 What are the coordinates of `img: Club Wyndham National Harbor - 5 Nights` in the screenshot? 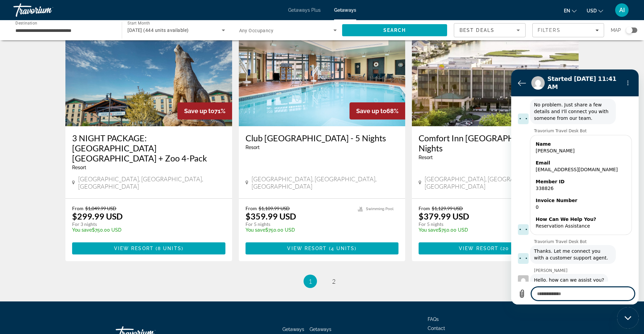 It's located at (322, 72).